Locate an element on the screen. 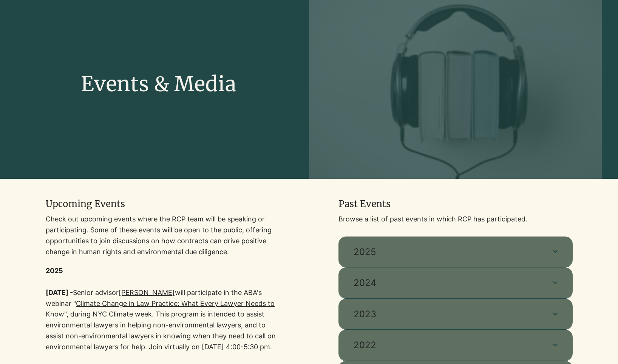  button: 2025 is located at coordinates (456, 252).